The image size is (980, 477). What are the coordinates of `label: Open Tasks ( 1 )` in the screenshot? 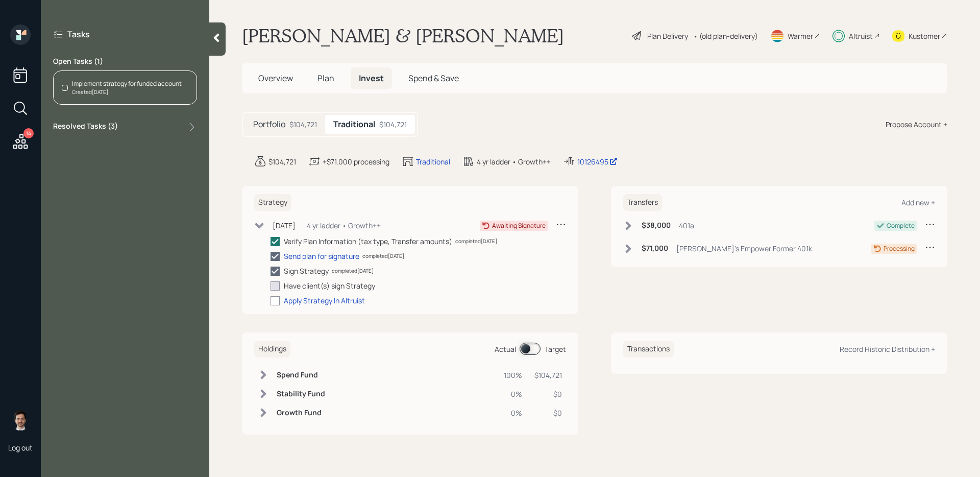 It's located at (125, 62).